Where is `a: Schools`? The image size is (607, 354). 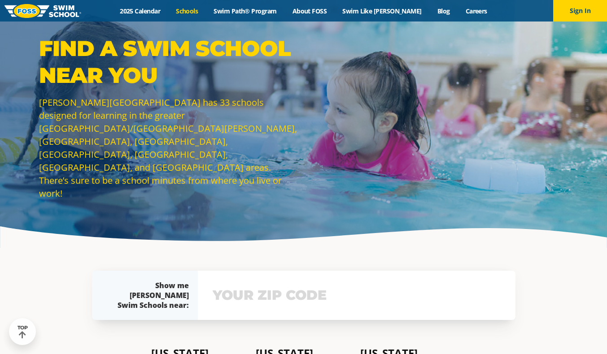
a: Schools is located at coordinates (187, 11).